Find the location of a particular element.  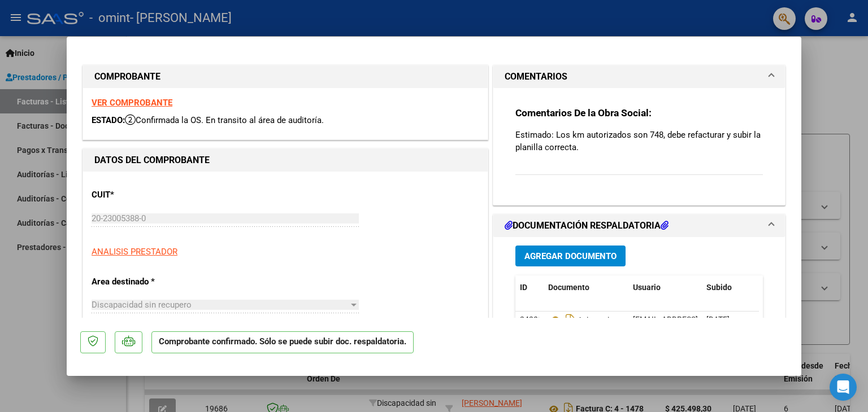

span: Documento is located at coordinates (569, 287).